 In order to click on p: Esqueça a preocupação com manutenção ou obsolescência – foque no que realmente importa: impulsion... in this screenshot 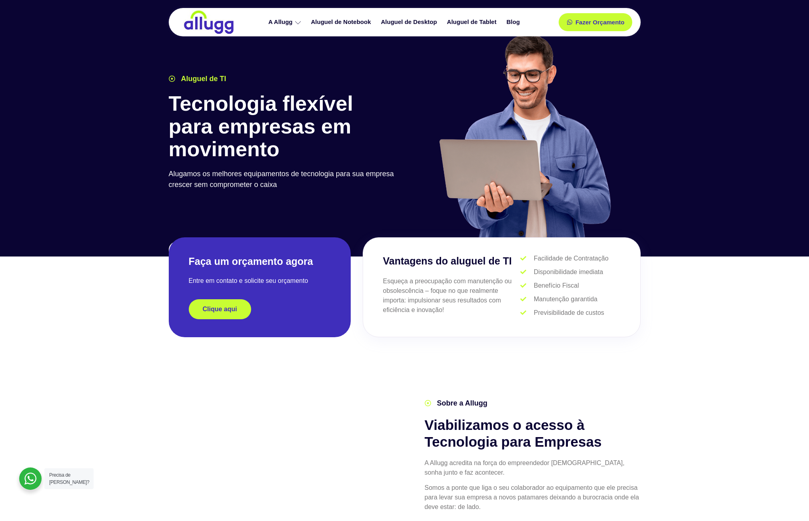, I will do `click(452, 296)`.